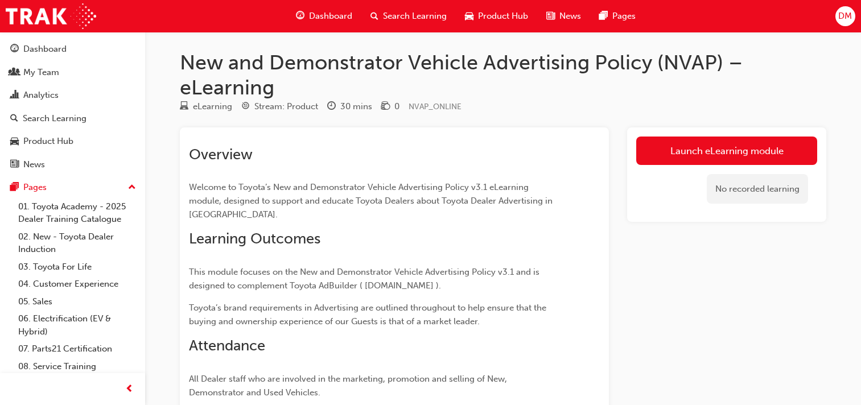  I want to click on div: 0, so click(397, 106).